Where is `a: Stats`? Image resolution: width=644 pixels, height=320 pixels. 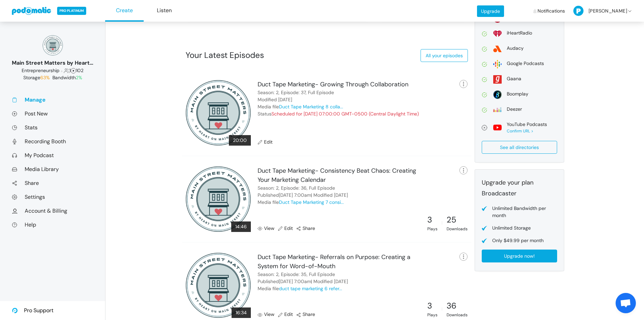 a: Stats is located at coordinates (52, 127).